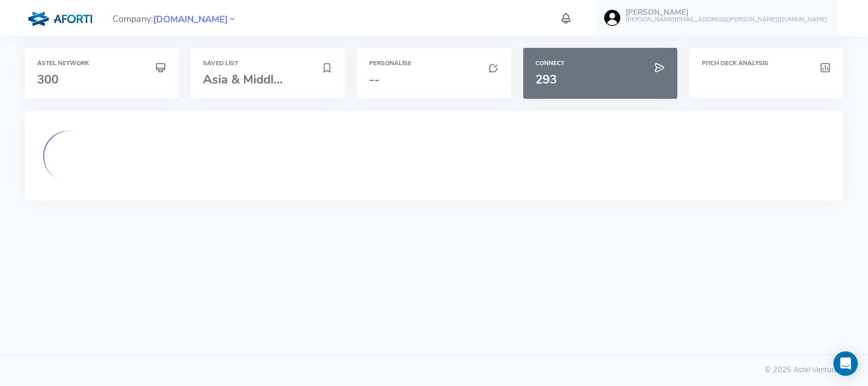  I want to click on h6: Astel Network, so click(102, 63).